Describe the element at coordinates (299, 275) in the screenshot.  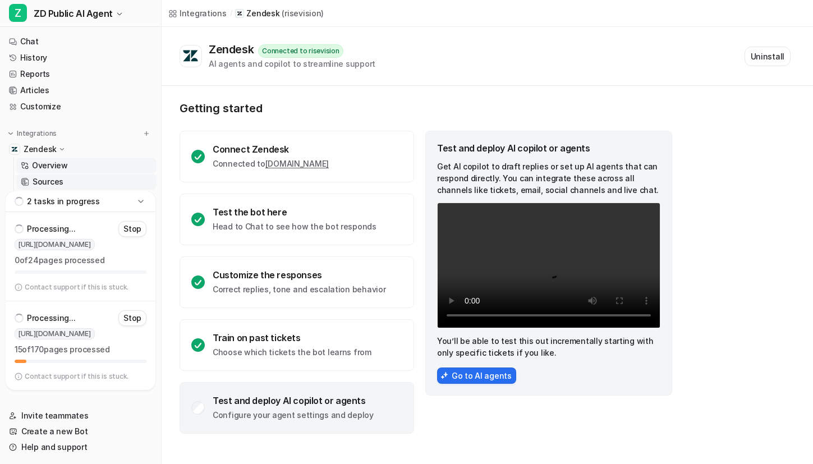
I see `div: Customize the responses` at that location.